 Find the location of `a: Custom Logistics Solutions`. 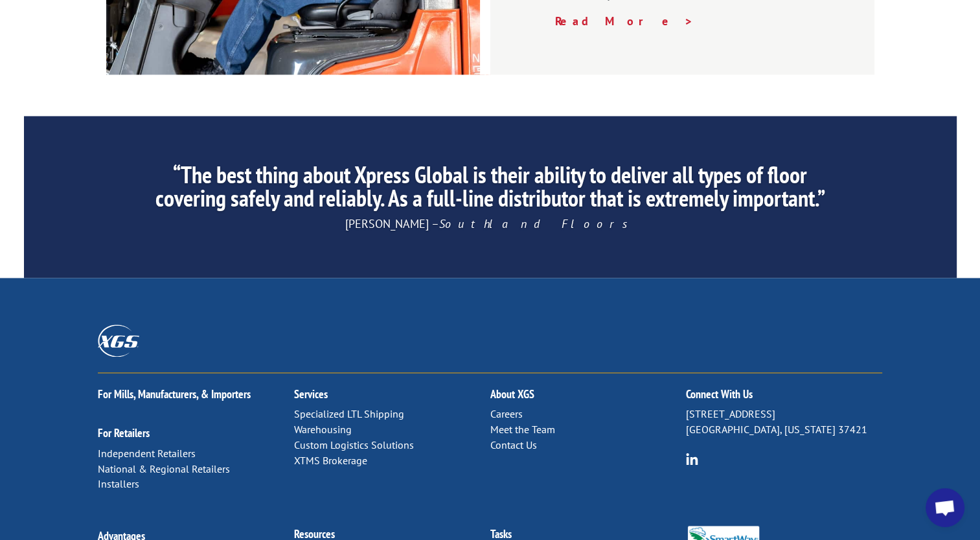

a: Custom Logistics Solutions is located at coordinates (353, 444).